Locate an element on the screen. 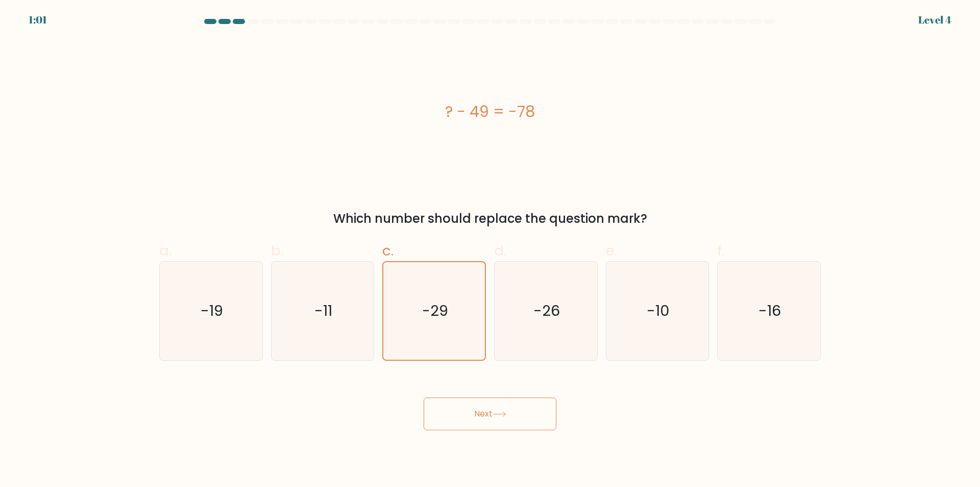 This screenshot has height=487, width=980. text: -16 is located at coordinates (771, 311).